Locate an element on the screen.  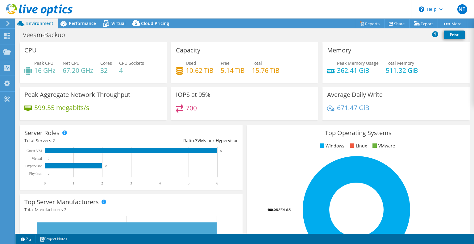
h4: 511.32 GiB is located at coordinates (402, 70).